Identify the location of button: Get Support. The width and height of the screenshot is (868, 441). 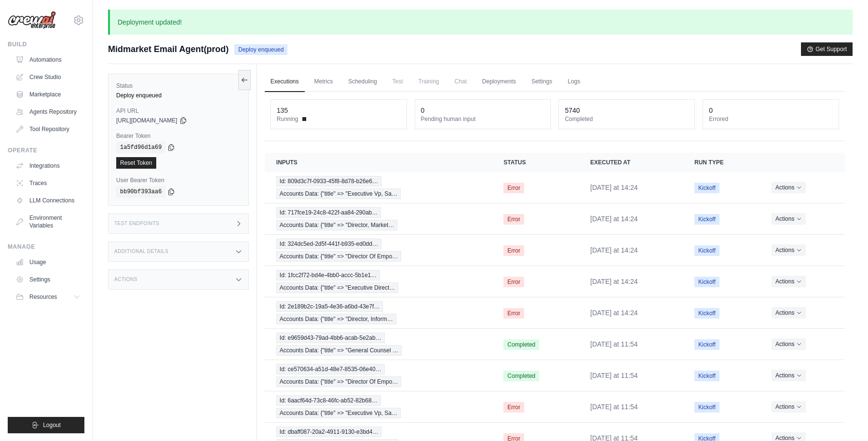
(827, 50).